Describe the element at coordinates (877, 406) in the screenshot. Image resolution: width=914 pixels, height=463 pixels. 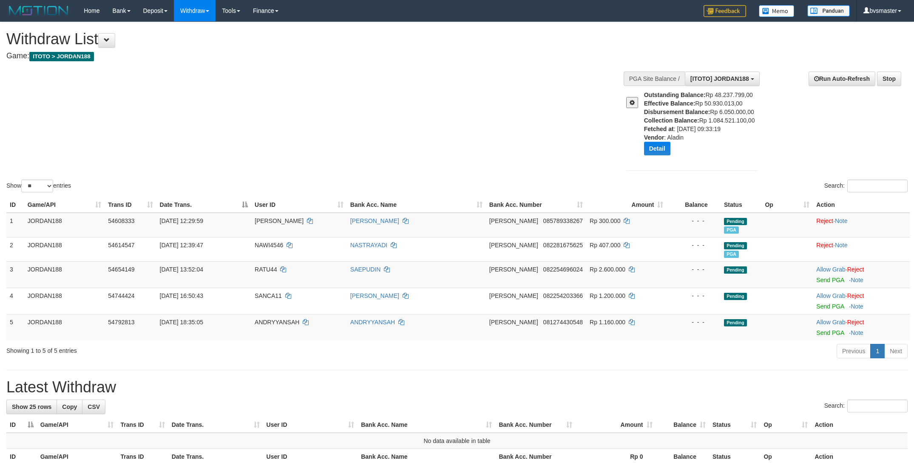
I see `input: Search:` at that location.